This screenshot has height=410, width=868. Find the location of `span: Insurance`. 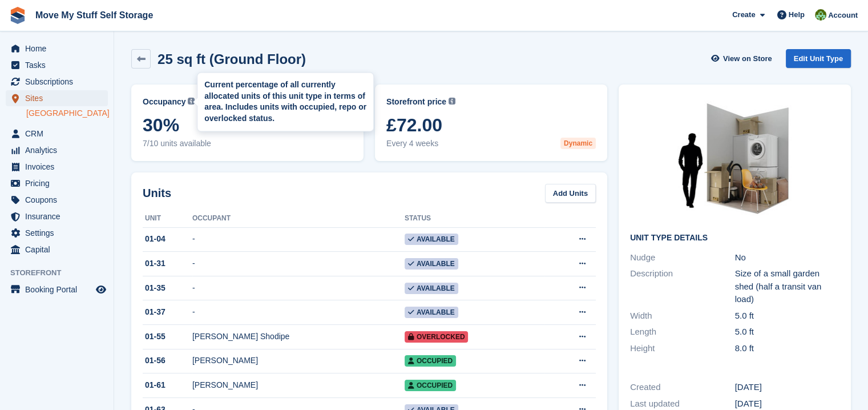

span: Insurance is located at coordinates (60, 217).